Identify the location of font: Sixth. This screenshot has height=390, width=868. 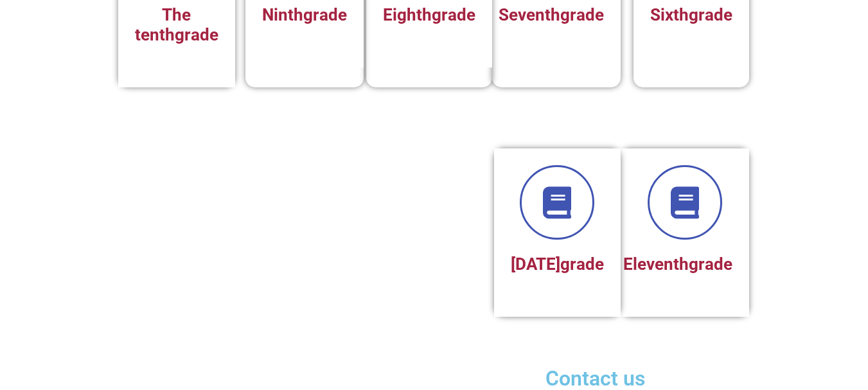
(670, 15).